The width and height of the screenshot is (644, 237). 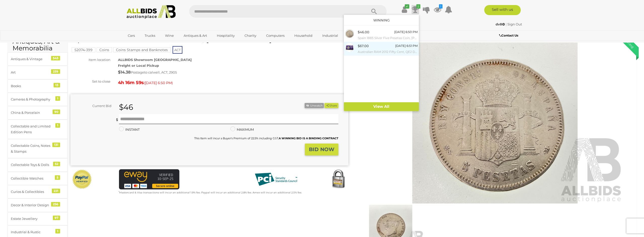 I want to click on a: Curios & Collectibles 221, so click(x=37, y=192).